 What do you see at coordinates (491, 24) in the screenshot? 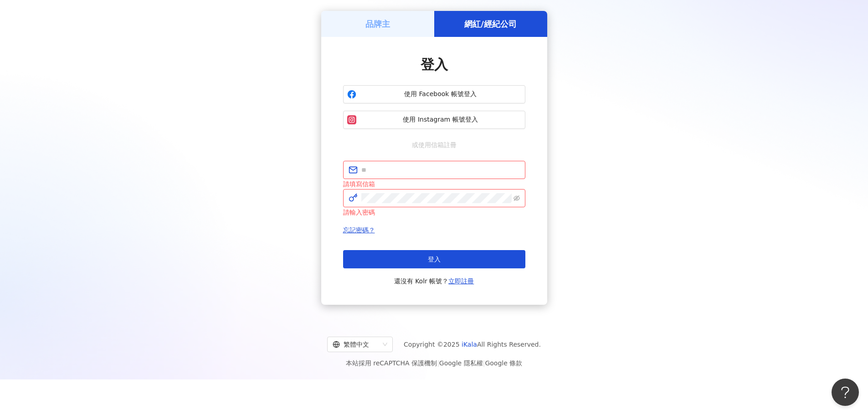
I see `h5: 網紅/經紀公司` at bounding box center [491, 24].